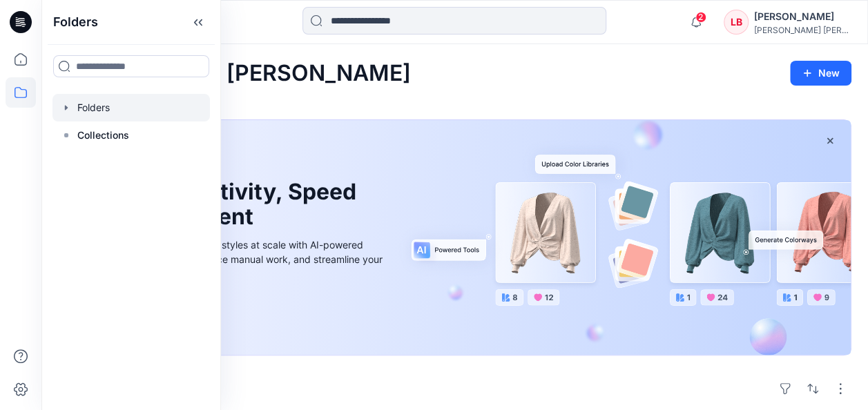  I want to click on div: LB, so click(736, 22).